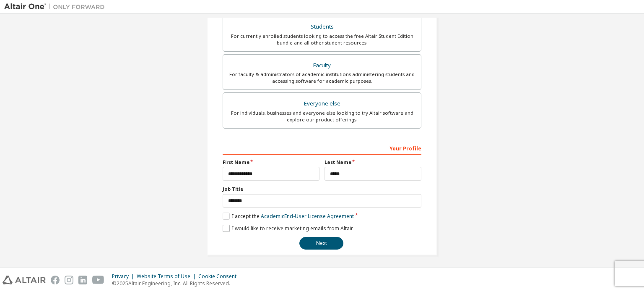 The height and width of the screenshot is (292, 644). Describe the element at coordinates (56, 7) in the screenshot. I see `img: Altair One` at that location.